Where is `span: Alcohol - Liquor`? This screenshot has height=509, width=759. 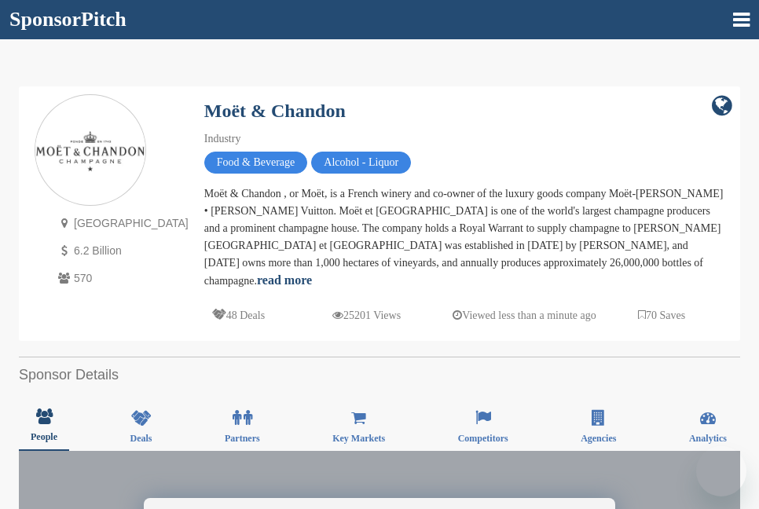 span: Alcohol - Liquor is located at coordinates (361, 163).